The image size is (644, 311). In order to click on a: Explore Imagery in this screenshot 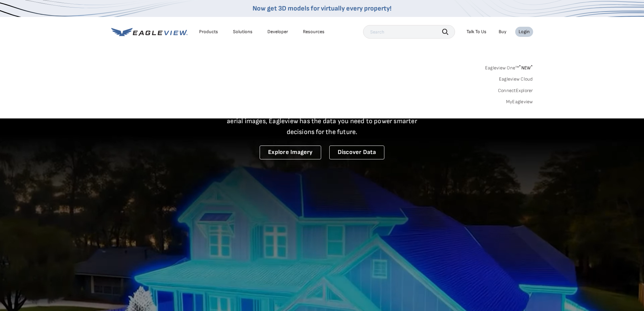, I will do `click(291, 152)`.